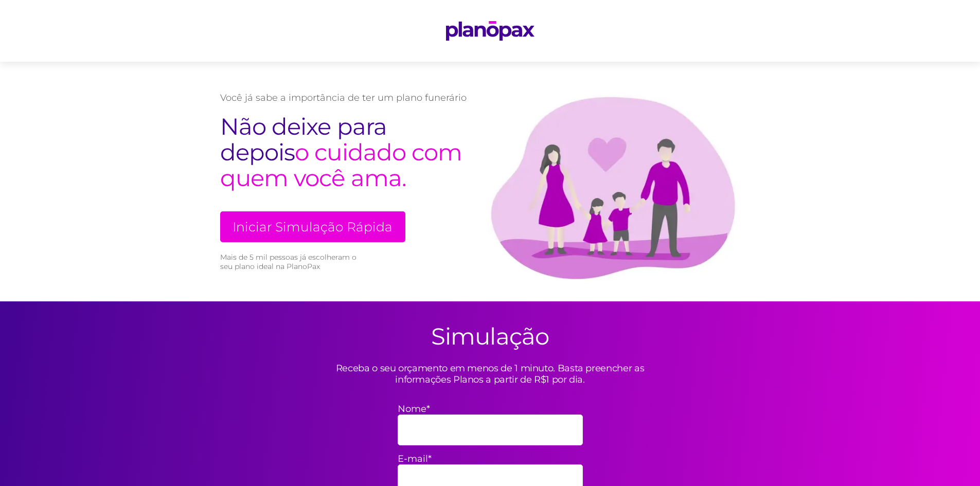 This screenshot has width=980, height=486. I want to click on span: Não deixe para depois, so click(303, 139).